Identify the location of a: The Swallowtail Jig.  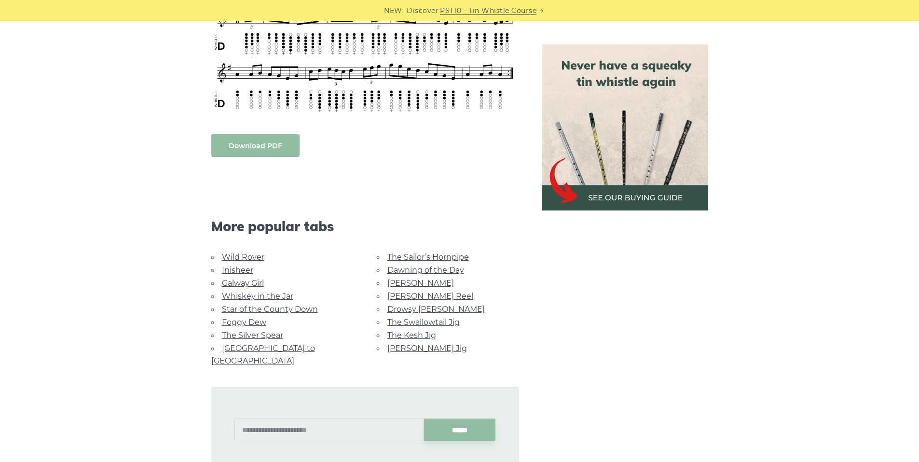
(424, 322).